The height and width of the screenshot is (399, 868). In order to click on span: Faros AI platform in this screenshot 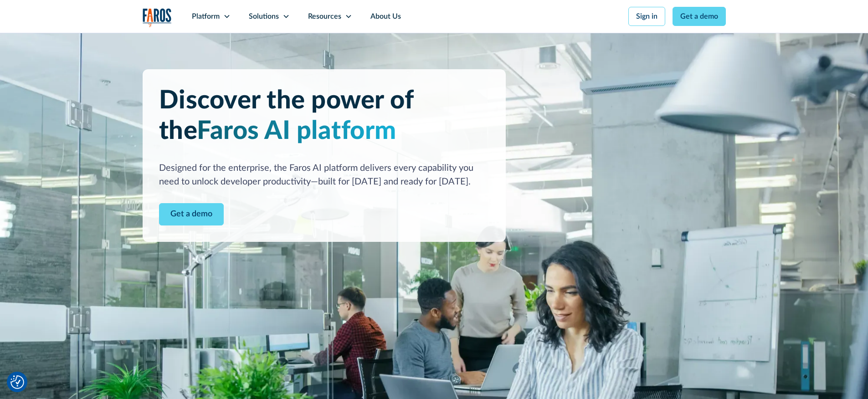, I will do `click(296, 131)`.